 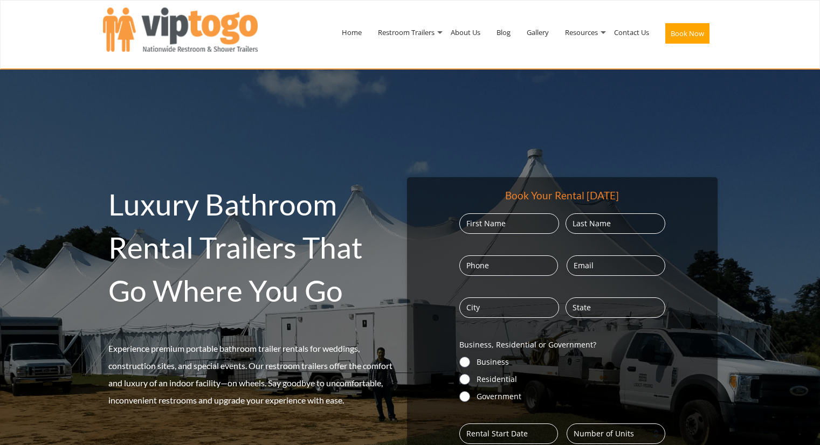 What do you see at coordinates (352, 32) in the screenshot?
I see `a: Home` at bounding box center [352, 32].